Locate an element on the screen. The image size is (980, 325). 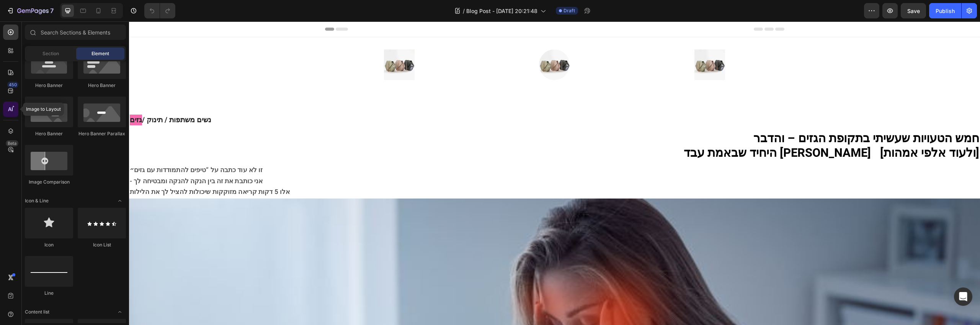
div: 450 is located at coordinates (13, 84).